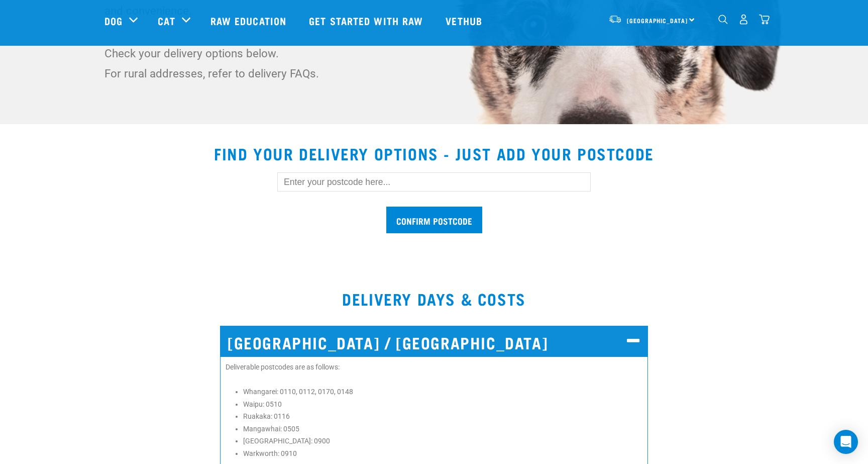 This screenshot has width=868, height=464. I want to click on img: van-moving.png, so click(615, 19).